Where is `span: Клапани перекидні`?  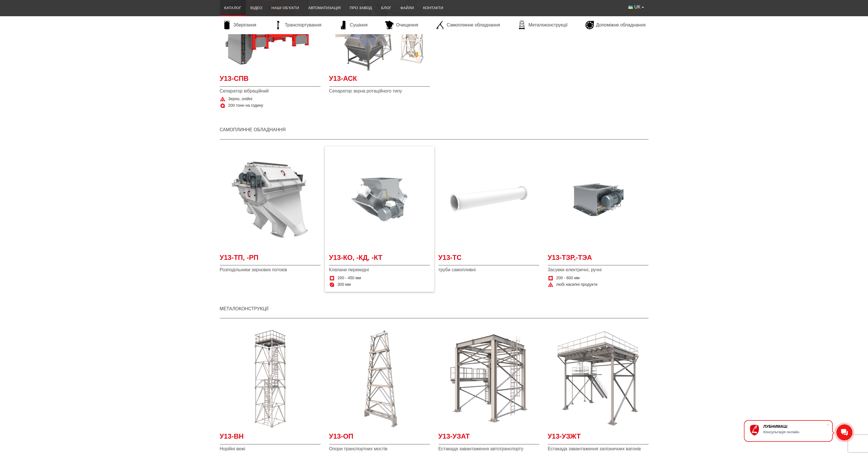
span: Клапани перекидні is located at coordinates (380, 270).